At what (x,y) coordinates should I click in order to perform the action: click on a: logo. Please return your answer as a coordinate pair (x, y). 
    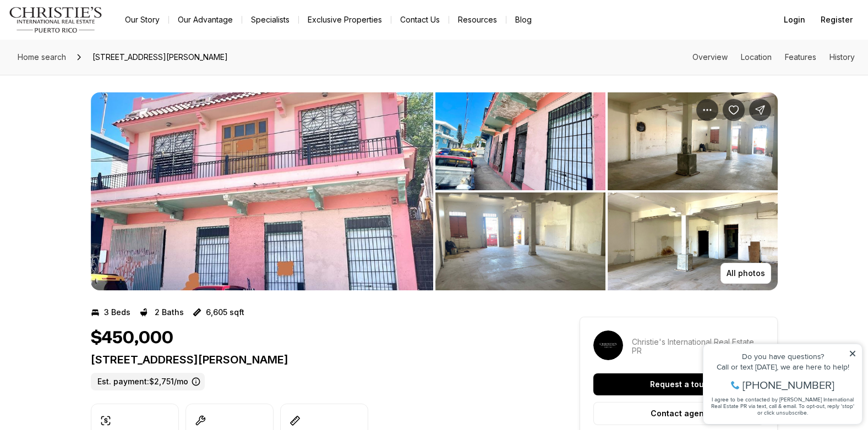
    Looking at the image, I should click on (55, 20).